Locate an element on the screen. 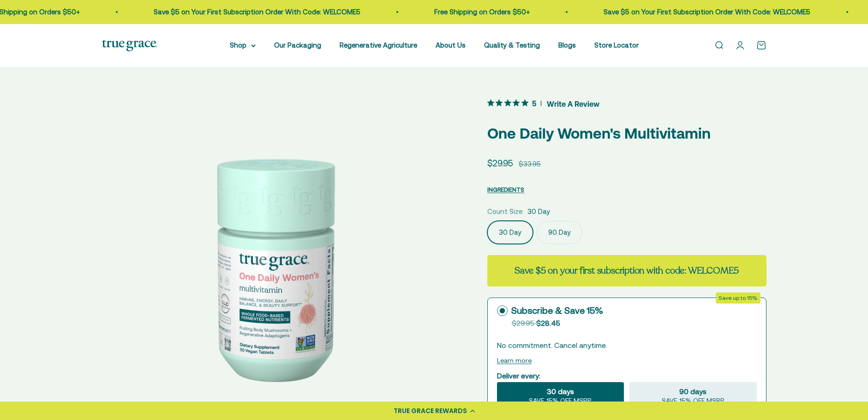  a: Regenerative Agriculture is located at coordinates (378, 45).